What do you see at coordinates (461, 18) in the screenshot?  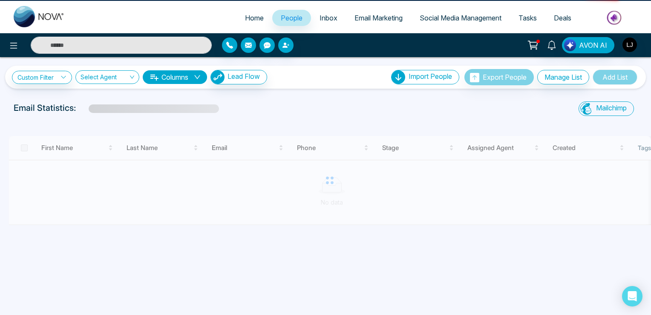 I see `span: Social Media Management` at bounding box center [461, 18].